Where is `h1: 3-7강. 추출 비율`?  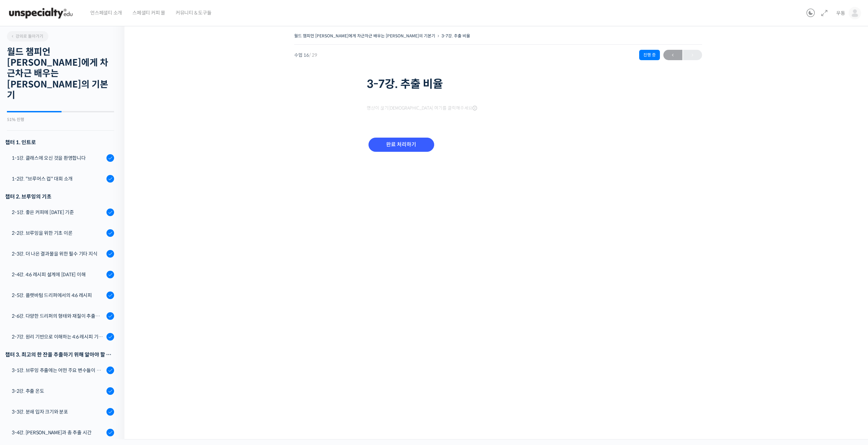 h1: 3-7강. 추출 비율 is located at coordinates (498, 84).